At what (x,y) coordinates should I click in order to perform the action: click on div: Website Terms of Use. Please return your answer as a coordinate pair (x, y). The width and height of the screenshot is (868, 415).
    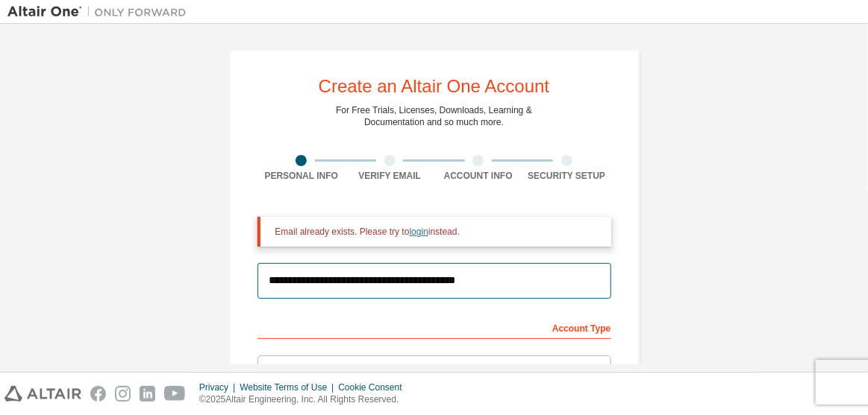
    Looking at the image, I should click on (289, 387).